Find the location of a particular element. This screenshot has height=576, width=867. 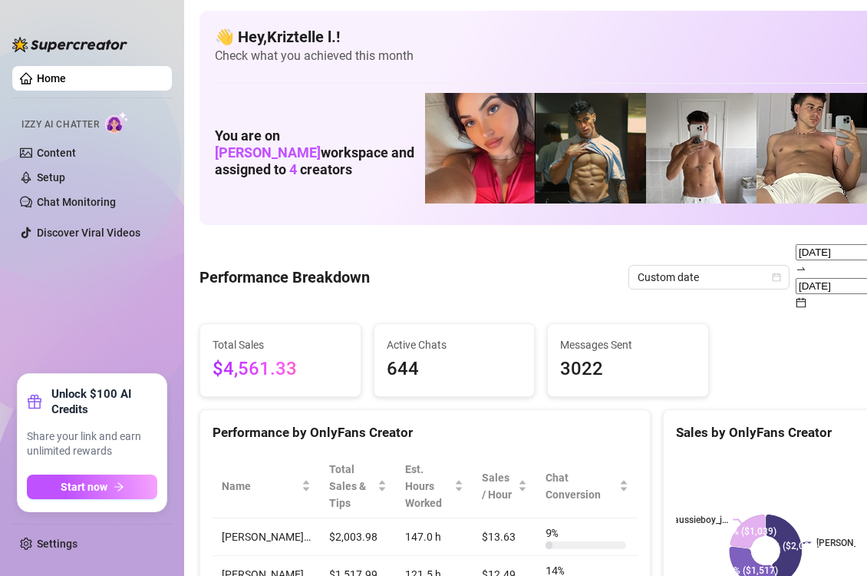

img: Aussieboy_jfree is located at coordinates (812, 148).